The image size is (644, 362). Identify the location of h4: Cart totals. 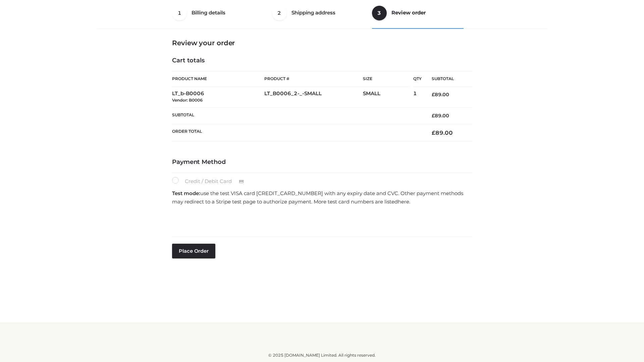
(322, 61).